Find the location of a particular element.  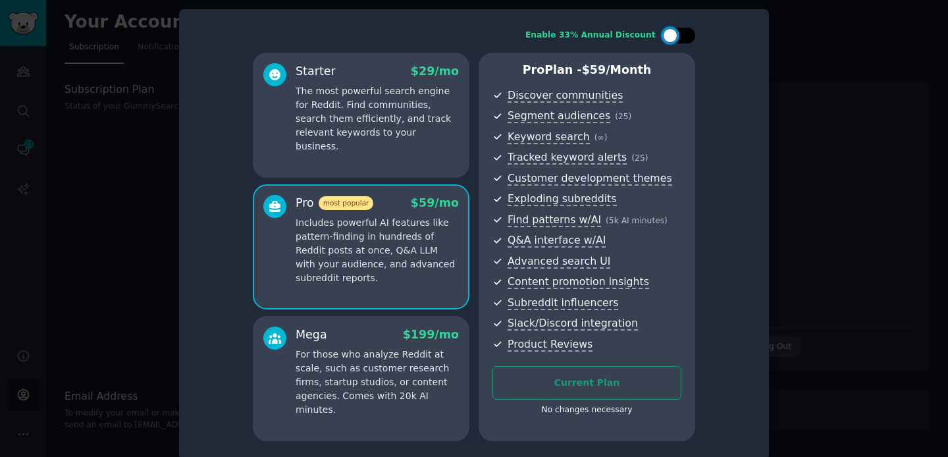

p: Includes powerful AI features like pattern-finding in hundreds of Reddit posts at once, Q&A LLM w... is located at coordinates (377, 250).